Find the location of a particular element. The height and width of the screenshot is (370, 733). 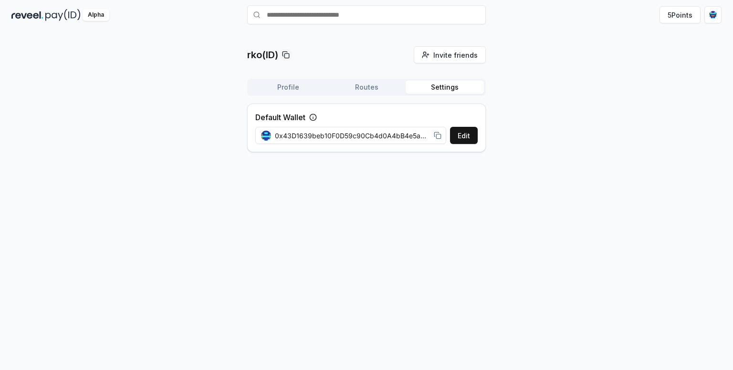

button: 5Points is located at coordinates (680, 15).